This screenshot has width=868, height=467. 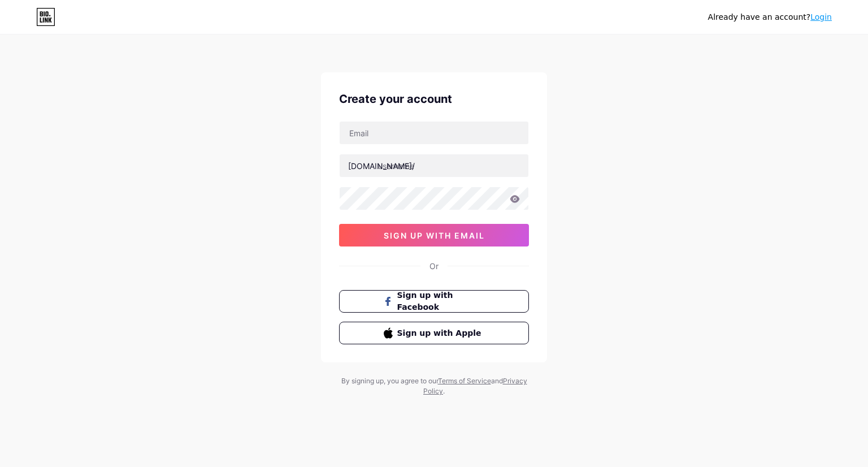 What do you see at coordinates (434, 235) in the screenshot?
I see `span: sign up with email` at bounding box center [434, 235].